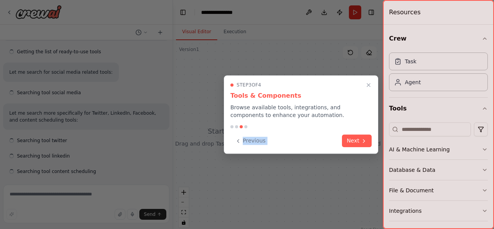 This screenshot has height=229, width=494. I want to click on h3: Tools & Components, so click(301, 96).